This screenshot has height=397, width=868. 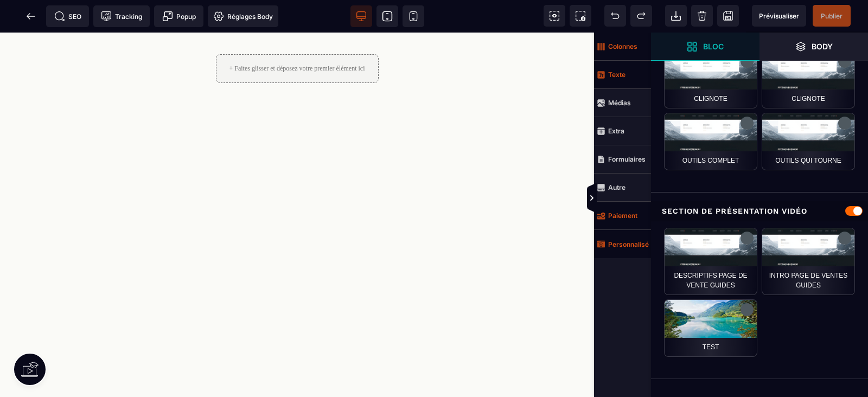 I want to click on div: Intro Page de ventes Guides, so click(x=808, y=261).